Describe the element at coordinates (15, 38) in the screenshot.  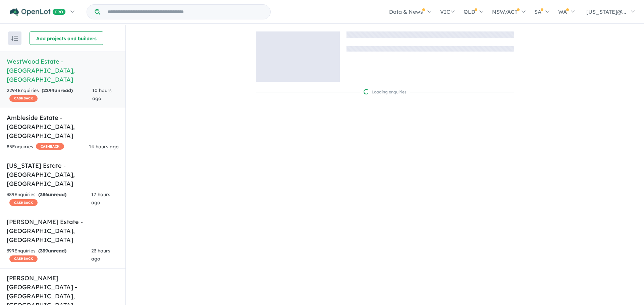
I see `img: sort.svg` at that location.